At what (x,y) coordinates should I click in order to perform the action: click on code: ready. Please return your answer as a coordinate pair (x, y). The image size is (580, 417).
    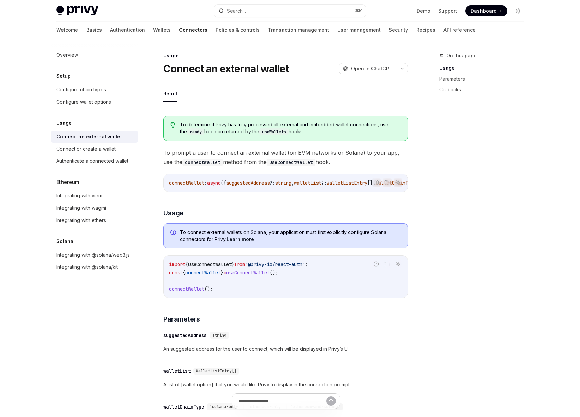
    Looking at the image, I should click on (196, 132).